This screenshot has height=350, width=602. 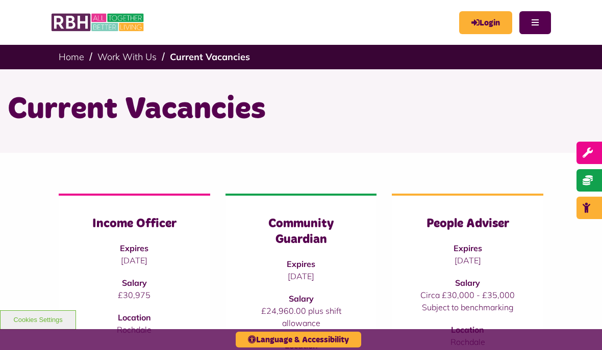 I want to click on a: Work With Us, so click(x=127, y=57).